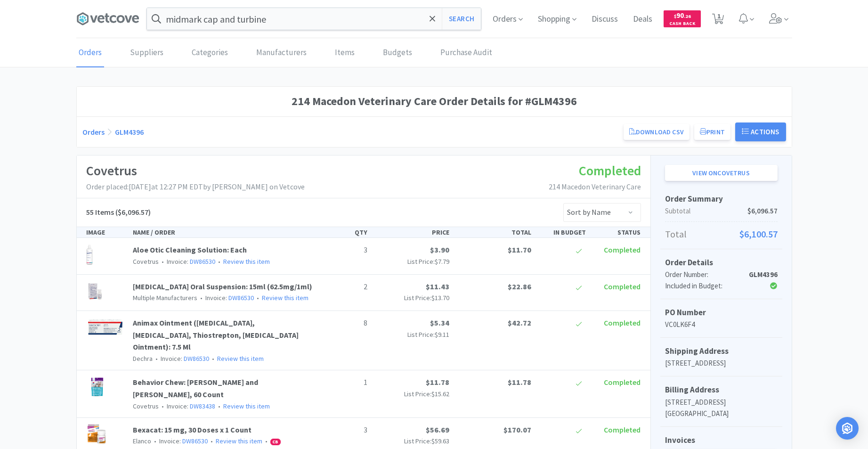 This screenshot has height=449, width=868. Describe the element at coordinates (617, 232) in the screenshot. I see `div: STATUS` at that location.